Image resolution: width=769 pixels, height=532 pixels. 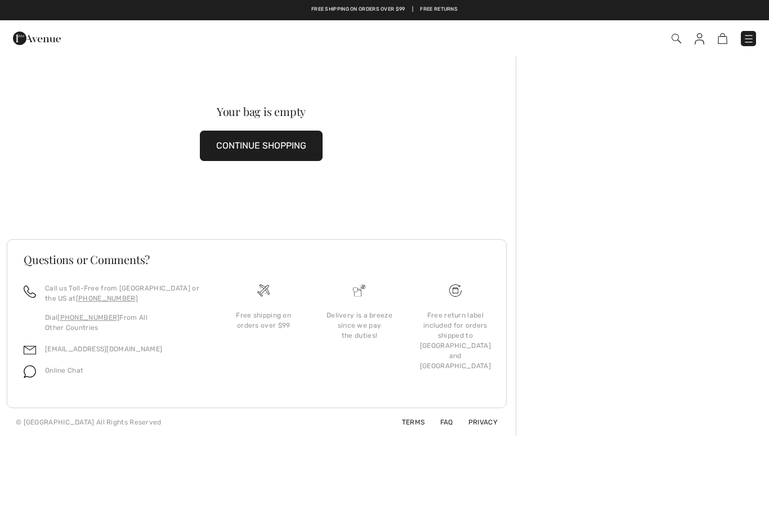 What do you see at coordinates (722, 38) in the screenshot?
I see `img: Shopping Bag` at bounding box center [722, 38].